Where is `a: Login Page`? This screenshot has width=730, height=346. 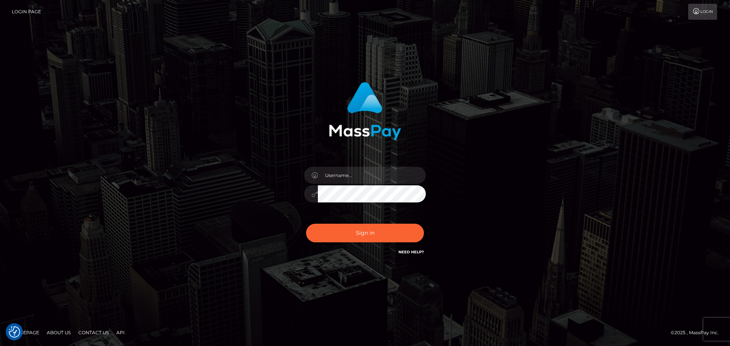
a: Login Page is located at coordinates (26, 12).